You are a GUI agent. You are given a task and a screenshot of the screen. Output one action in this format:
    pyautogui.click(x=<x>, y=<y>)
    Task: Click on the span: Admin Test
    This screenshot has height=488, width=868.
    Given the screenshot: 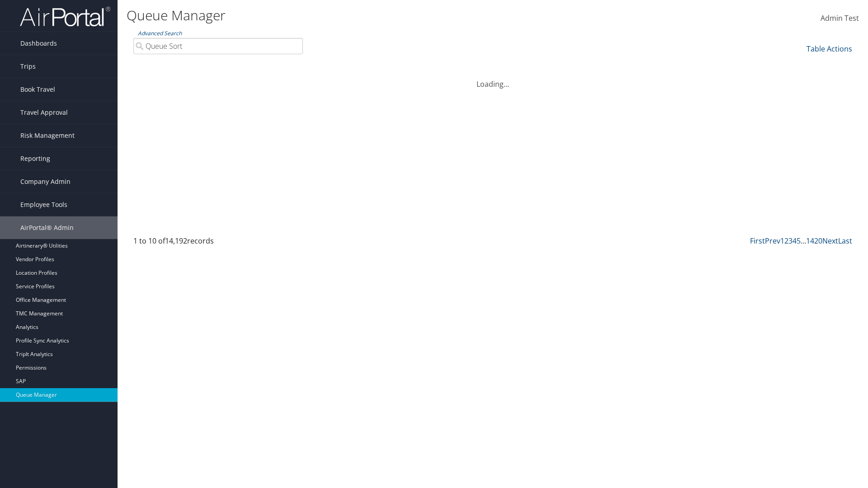 What is the action you would take?
    pyautogui.click(x=839, y=18)
    